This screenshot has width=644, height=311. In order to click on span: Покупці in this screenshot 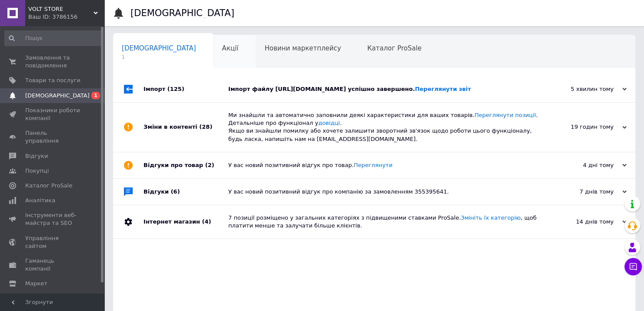, I will do `click(37, 171)`.